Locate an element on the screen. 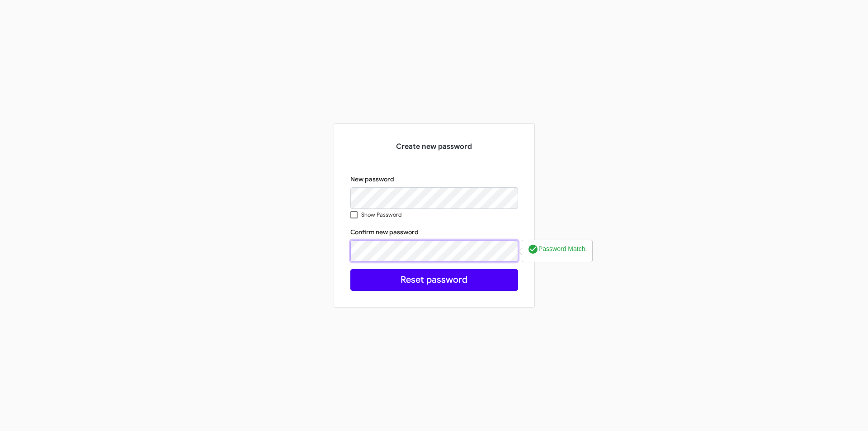  label: New password is located at coordinates (372, 179).